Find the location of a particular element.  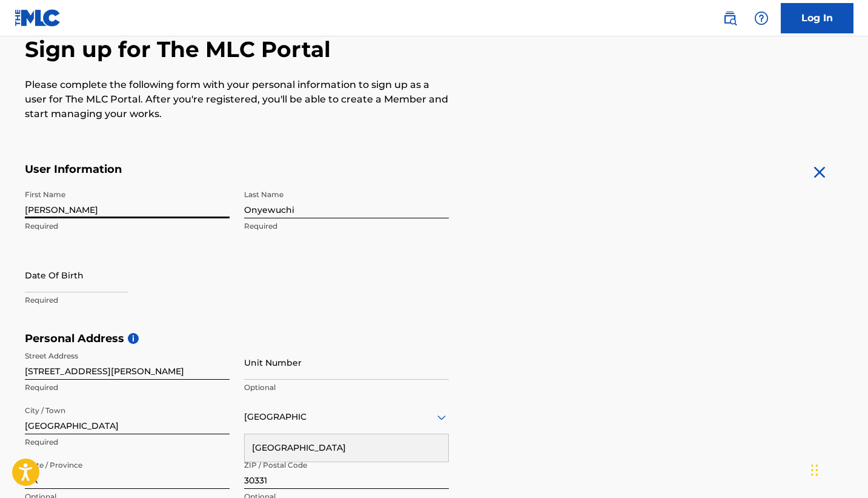

span: i is located at coordinates (134, 339).